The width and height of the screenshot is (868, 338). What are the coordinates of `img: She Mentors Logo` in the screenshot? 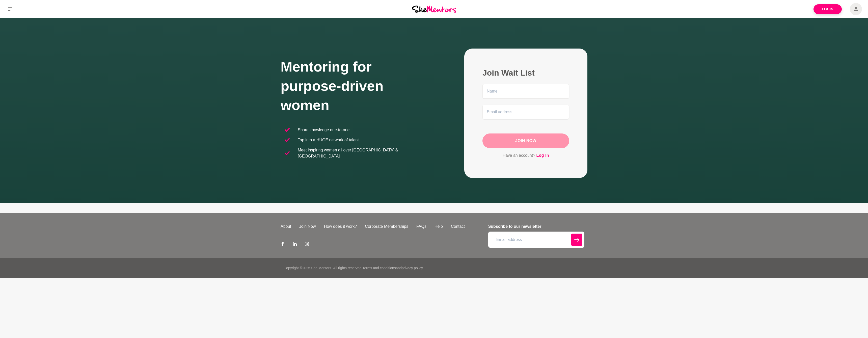 It's located at (434, 9).